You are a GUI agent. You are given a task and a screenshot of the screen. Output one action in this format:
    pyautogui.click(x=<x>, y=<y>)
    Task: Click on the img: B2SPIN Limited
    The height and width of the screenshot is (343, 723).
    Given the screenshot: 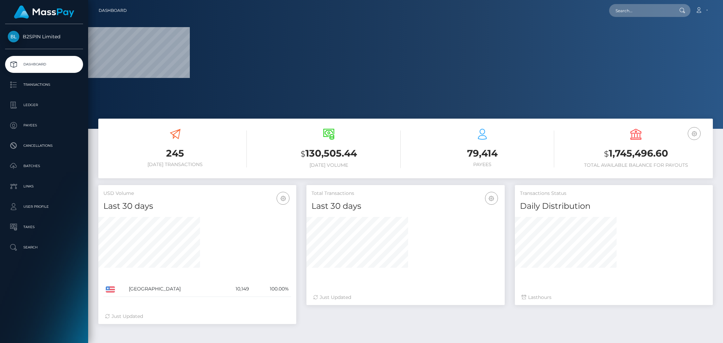 What is the action you would take?
    pyautogui.click(x=14, y=37)
    